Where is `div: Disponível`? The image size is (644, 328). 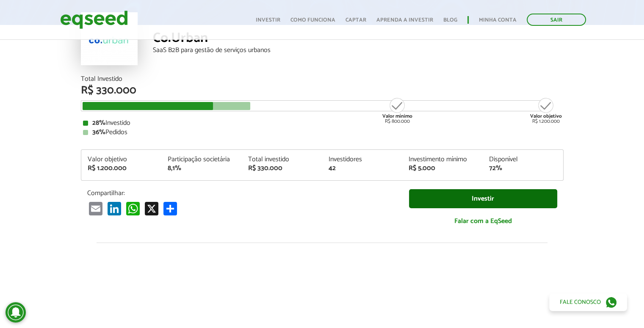
div: Disponível is located at coordinates (523, 160).